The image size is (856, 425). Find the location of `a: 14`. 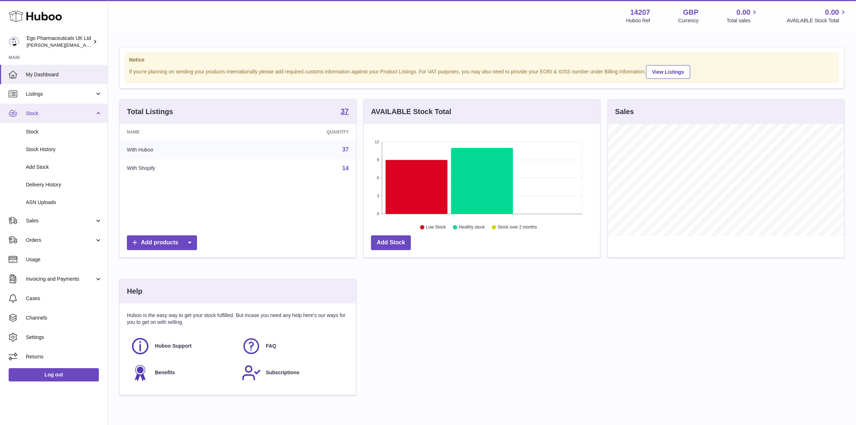

a: 14 is located at coordinates (345, 168).